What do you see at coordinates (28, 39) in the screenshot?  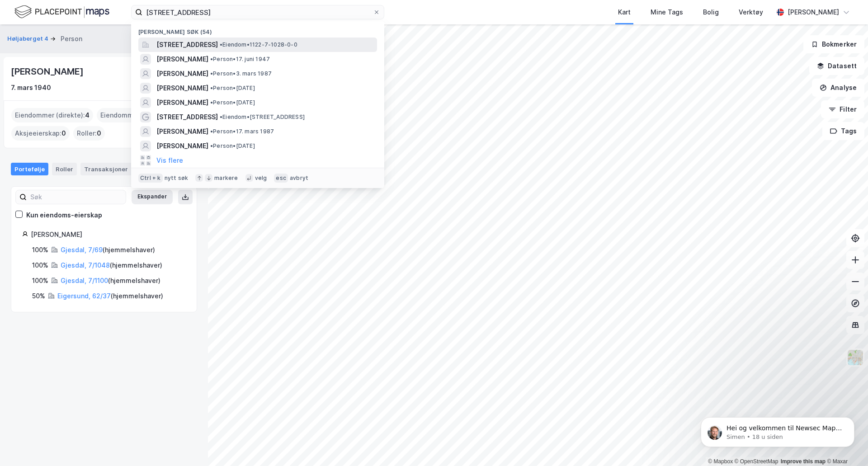 I see `button: Høljaberget 4` at bounding box center [28, 39].